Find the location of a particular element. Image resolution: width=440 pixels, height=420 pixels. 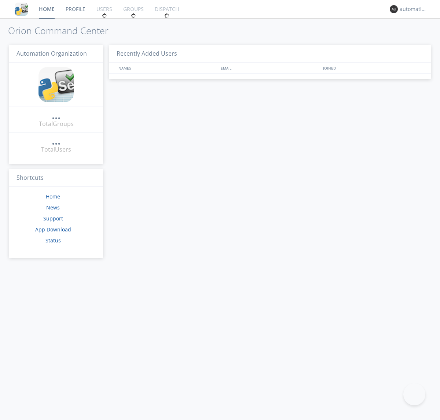

div: Total Users is located at coordinates (56, 150).